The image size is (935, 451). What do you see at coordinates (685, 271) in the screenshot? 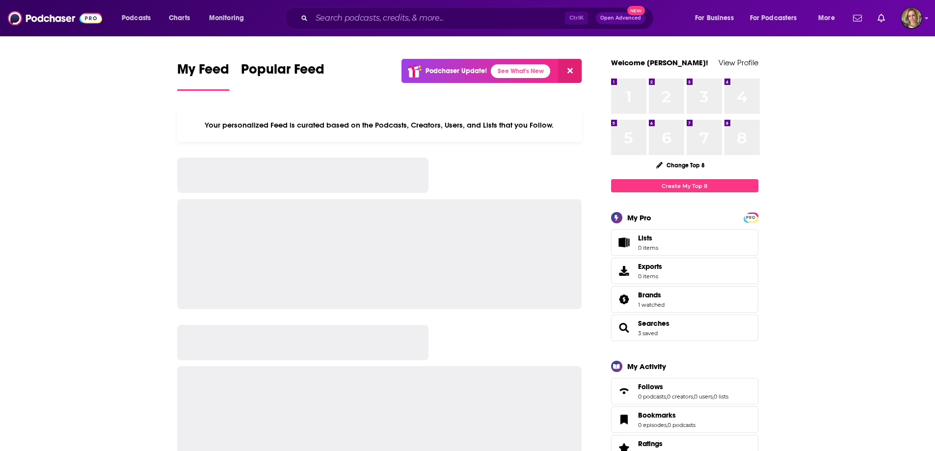
I see `a: Exports` at bounding box center [685, 271].